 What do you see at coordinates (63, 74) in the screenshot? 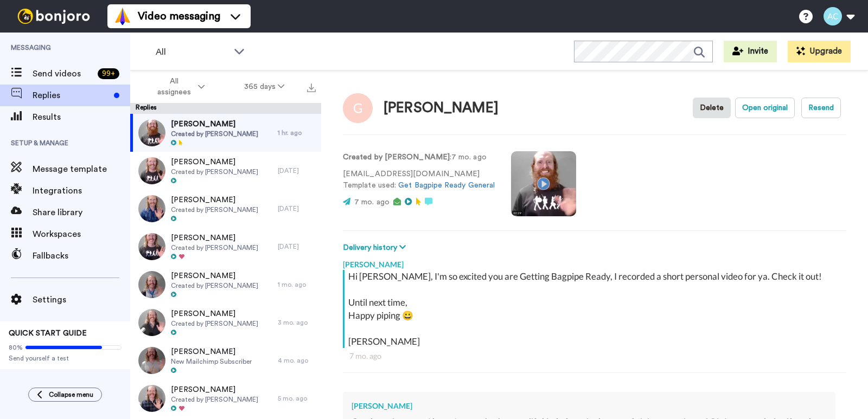
I see `span: Send videos` at bounding box center [63, 74].